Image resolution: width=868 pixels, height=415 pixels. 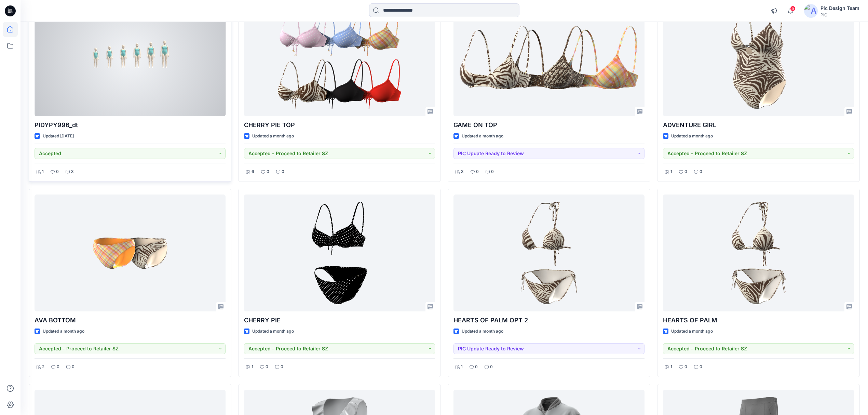 I want to click on a: HEARTS OF PALM, so click(x=759, y=253).